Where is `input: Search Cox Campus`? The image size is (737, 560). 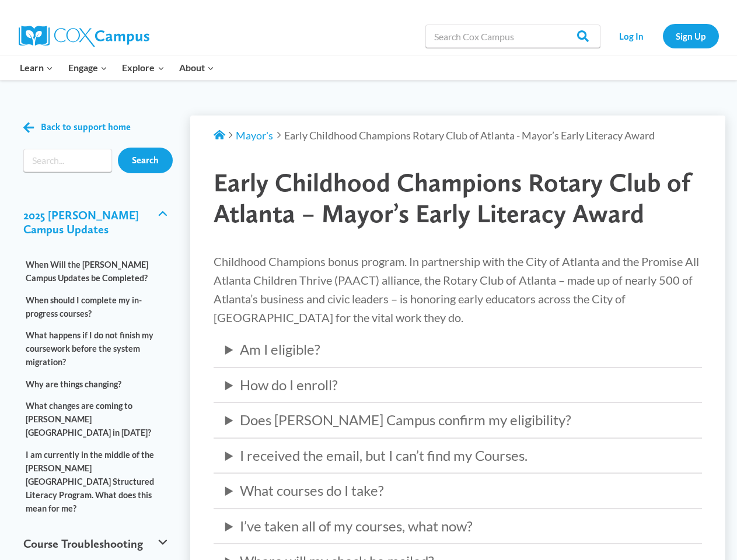 input: Search Cox Campus is located at coordinates (513, 36).